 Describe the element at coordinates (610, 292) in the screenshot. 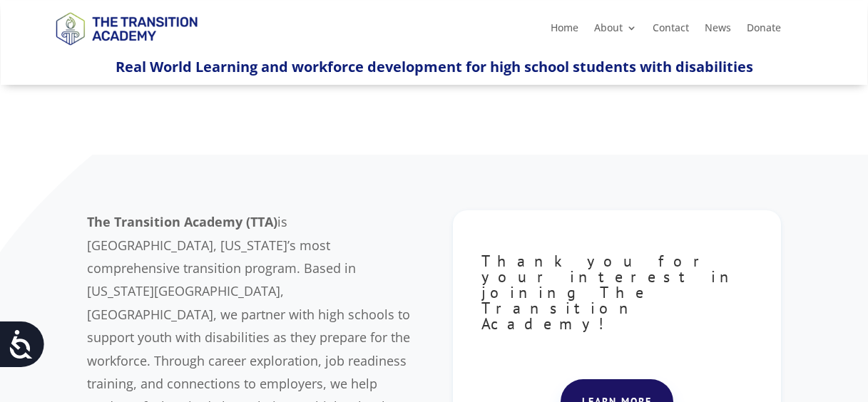

I see `span: Thank you for your interest in joining The Transition Academy!` at that location.